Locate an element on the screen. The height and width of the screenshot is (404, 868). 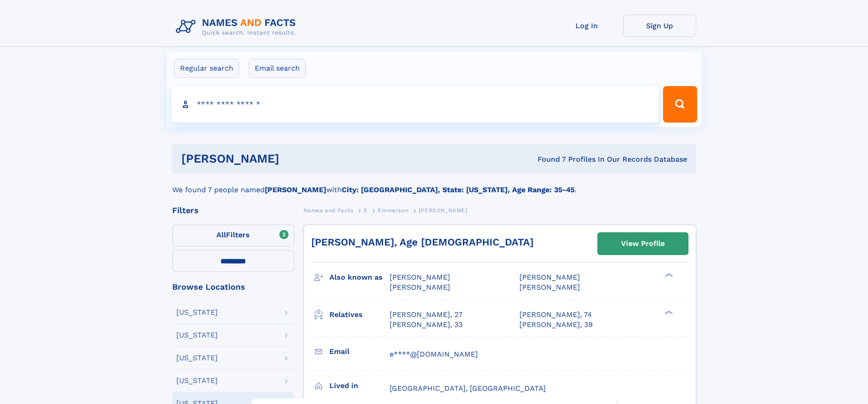
div: Filters is located at coordinates (234, 210).